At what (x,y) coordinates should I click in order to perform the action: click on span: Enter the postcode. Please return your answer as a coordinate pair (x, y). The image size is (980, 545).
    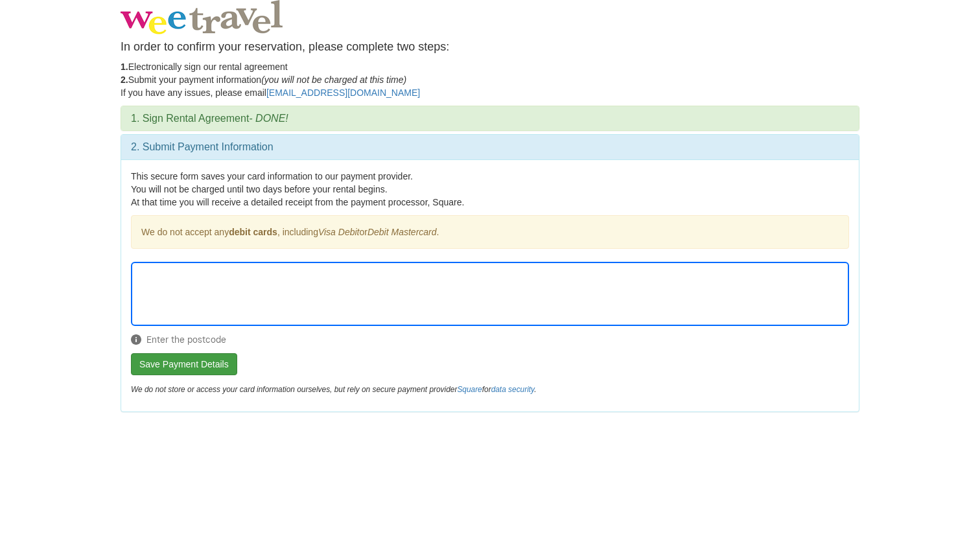
    Looking at the image, I should click on (490, 339).